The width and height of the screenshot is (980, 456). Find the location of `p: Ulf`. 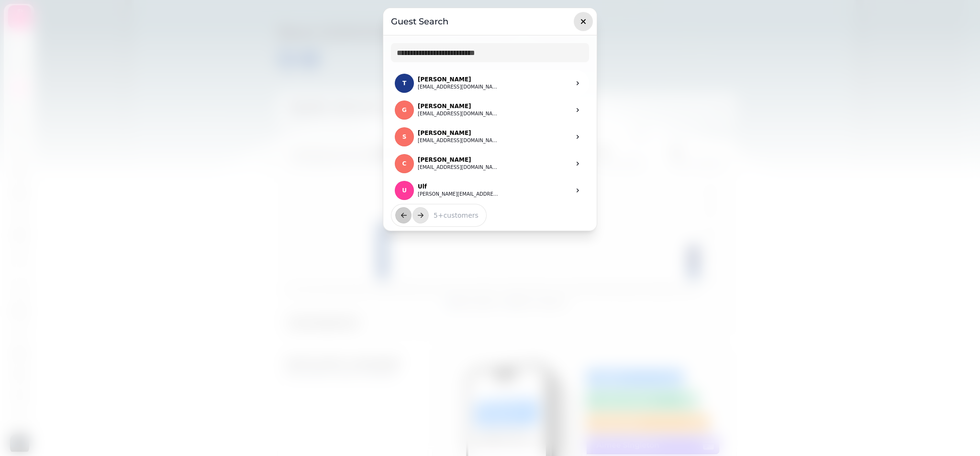

p: Ulf is located at coordinates (458, 187).